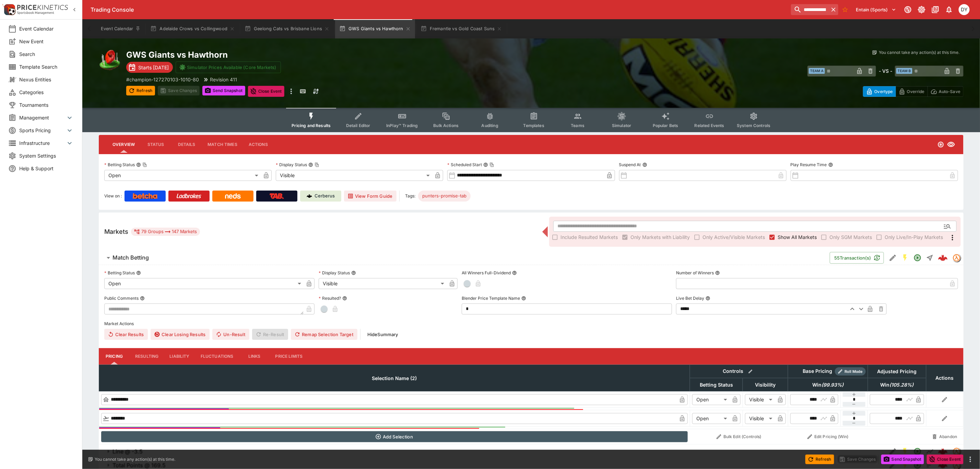 The height and width of the screenshot is (469, 980). Describe the element at coordinates (904, 70) in the screenshot. I see `span: Team B` at that location.